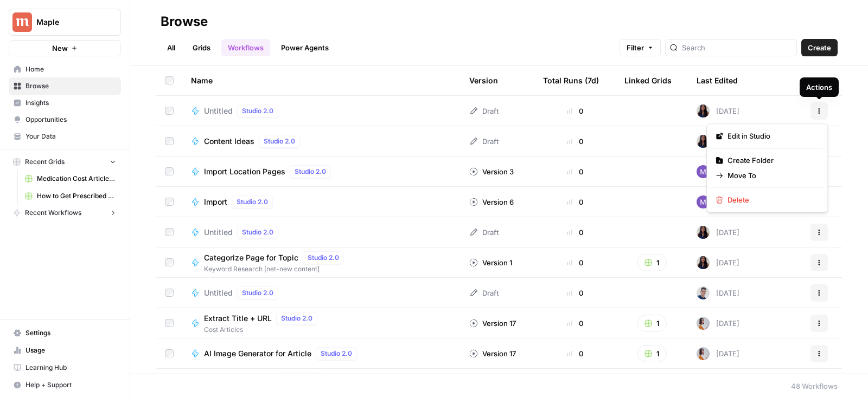  I want to click on span: Delete, so click(770, 200).